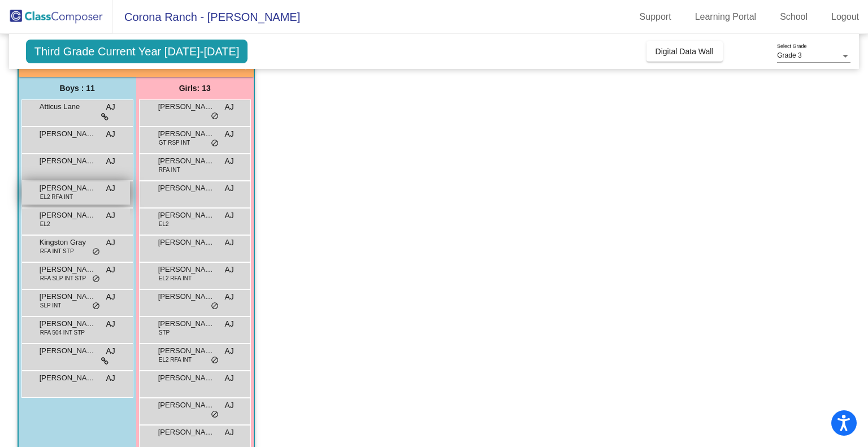  I want to click on div: Girls: 13, so click(195, 88).